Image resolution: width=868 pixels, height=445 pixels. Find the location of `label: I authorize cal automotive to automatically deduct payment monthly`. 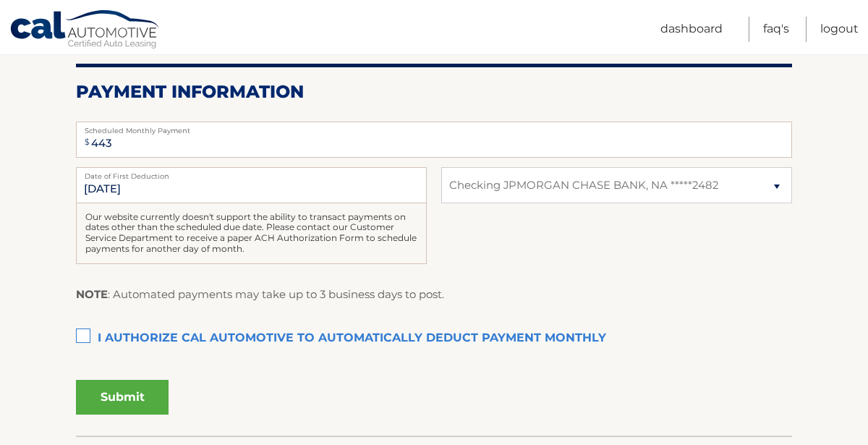

label: I authorize cal automotive to automatically deduct payment monthly is located at coordinates (434, 339).